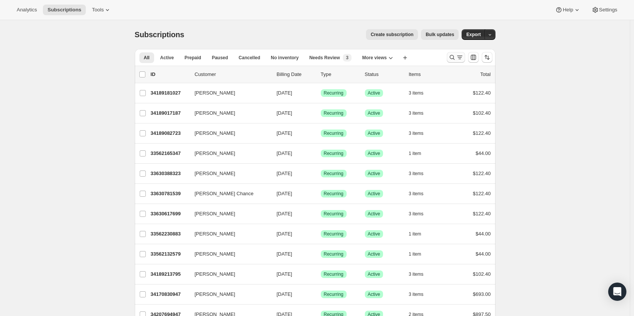  I want to click on span: Needs Review, so click(325, 58).